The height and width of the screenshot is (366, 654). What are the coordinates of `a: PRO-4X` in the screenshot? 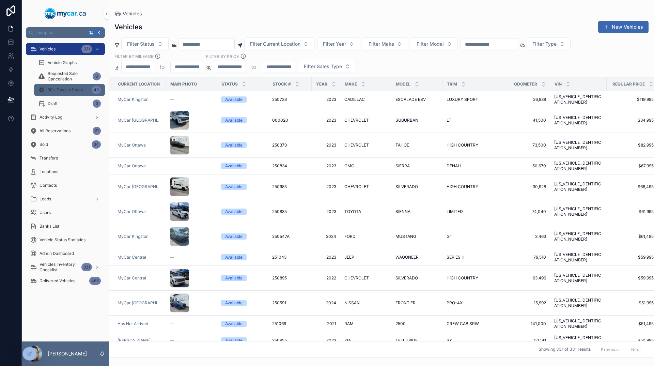 It's located at (471, 303).